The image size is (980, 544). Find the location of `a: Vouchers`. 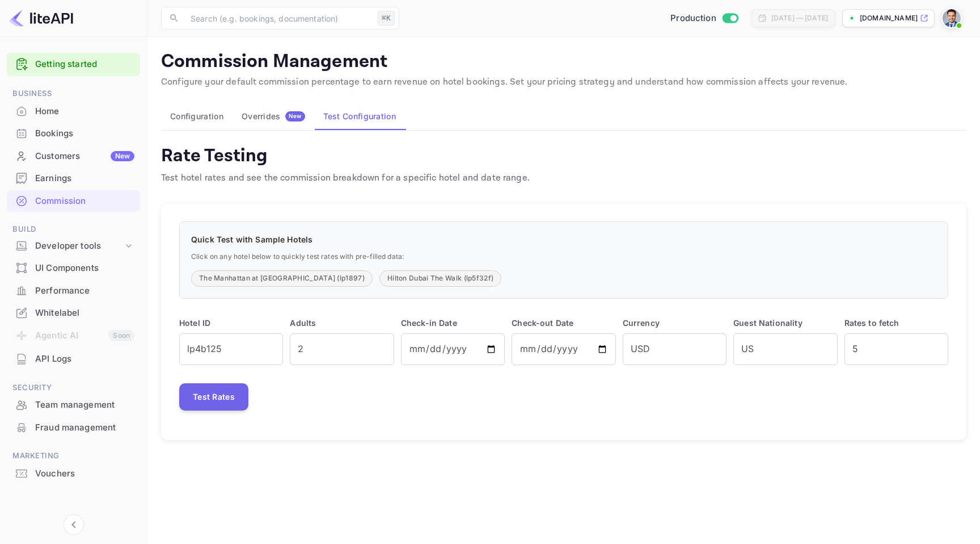

a: Vouchers is located at coordinates (73, 473).